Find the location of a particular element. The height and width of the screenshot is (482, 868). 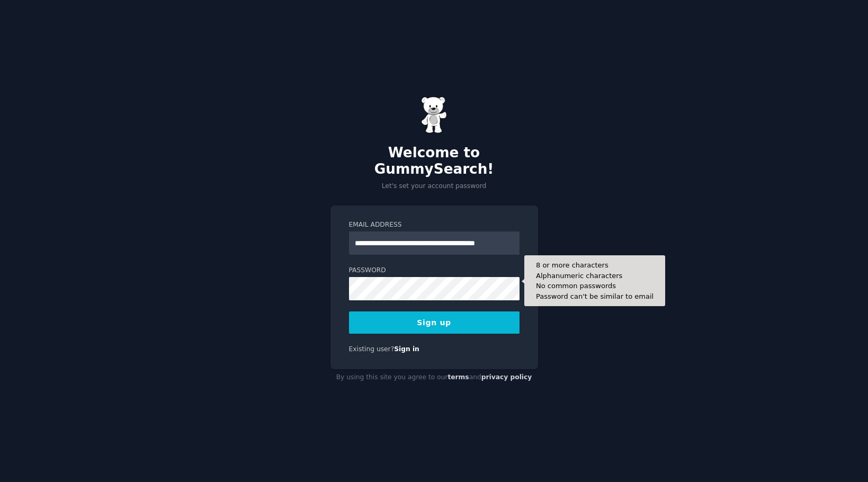

div: By using this site you agree to our and is located at coordinates (434, 378).